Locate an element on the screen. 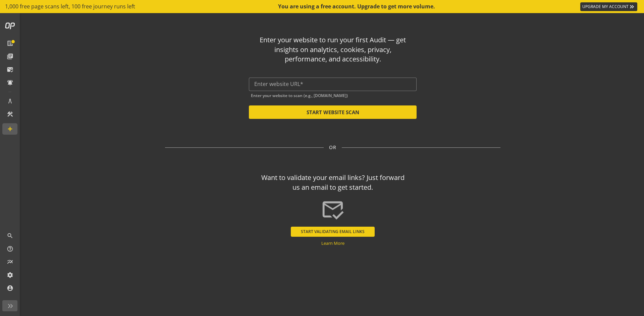 The height and width of the screenshot is (316, 644). mat-icon: multiline_chart is located at coordinates (10, 262).